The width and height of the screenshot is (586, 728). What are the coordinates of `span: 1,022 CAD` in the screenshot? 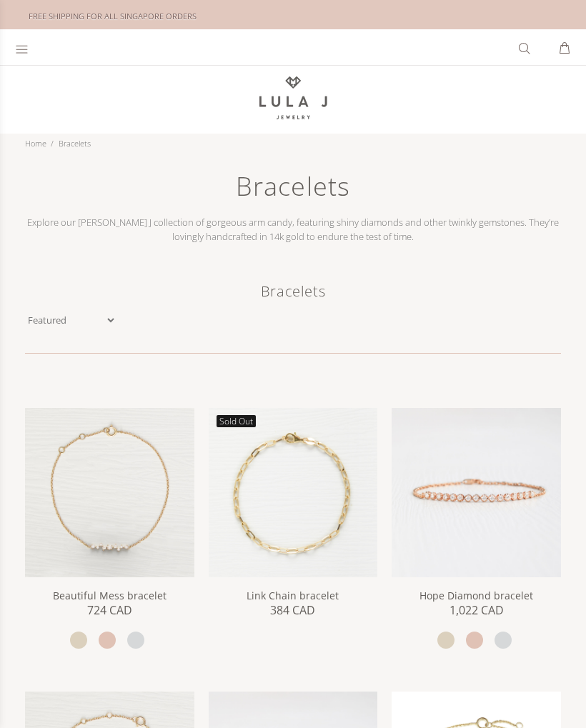 It's located at (477, 610).